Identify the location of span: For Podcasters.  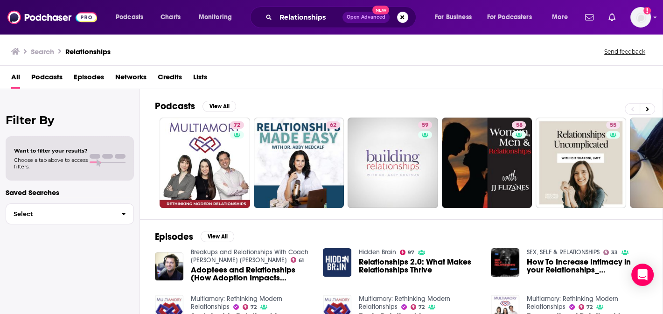
(510, 17).